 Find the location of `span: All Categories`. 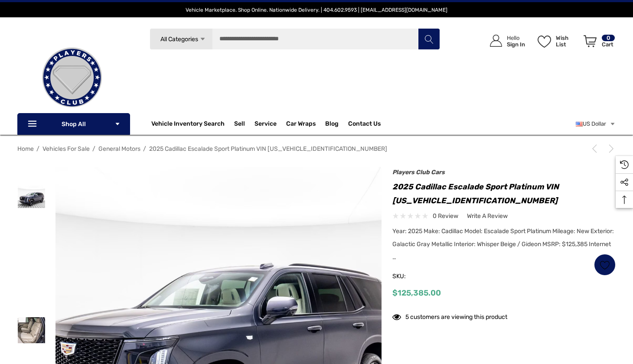

span: All Categories is located at coordinates (178, 39).